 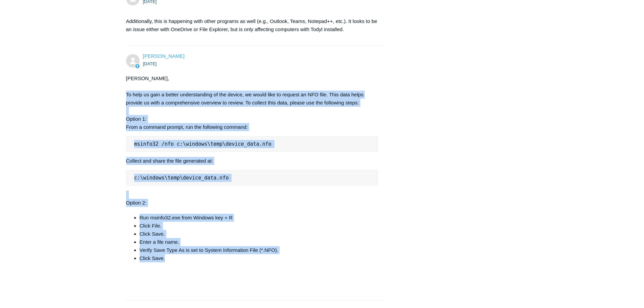 I want to click on time: 09/22/2025, 13:05, so click(x=150, y=63).